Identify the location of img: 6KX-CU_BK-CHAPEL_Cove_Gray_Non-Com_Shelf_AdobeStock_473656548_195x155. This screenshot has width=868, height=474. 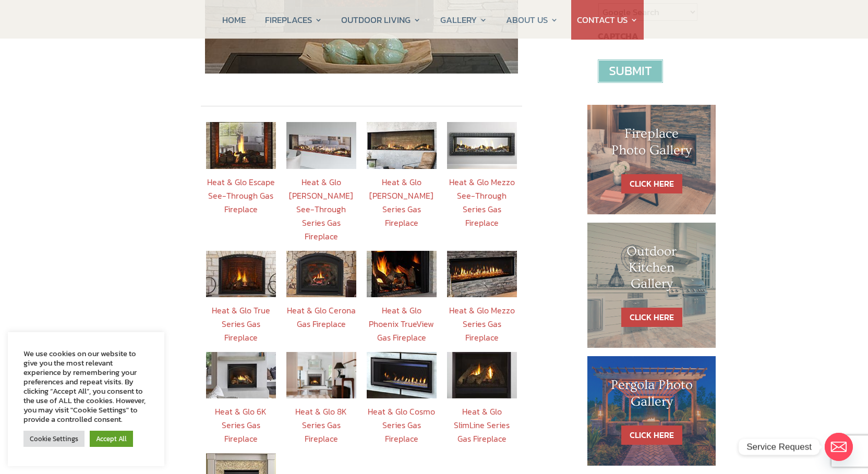
(241, 376).